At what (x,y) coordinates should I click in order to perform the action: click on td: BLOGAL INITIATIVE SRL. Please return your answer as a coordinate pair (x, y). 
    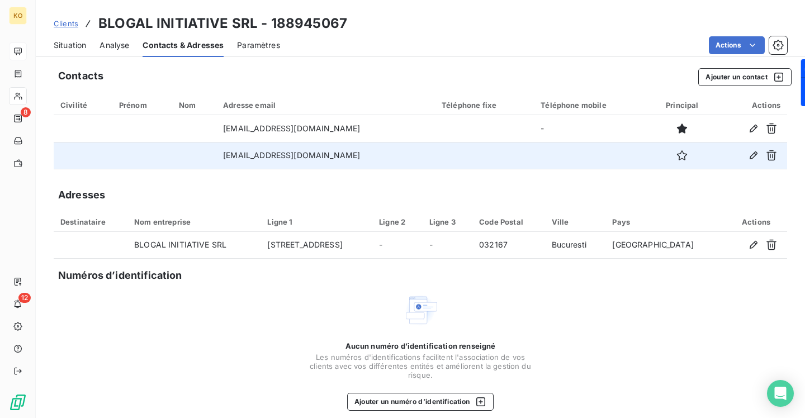
    Looking at the image, I should click on (194, 245).